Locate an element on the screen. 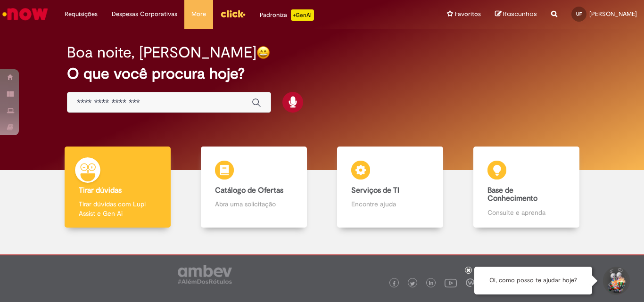 The width and height of the screenshot is (644, 302). p: Abra uma solicitação is located at coordinates (253, 204).